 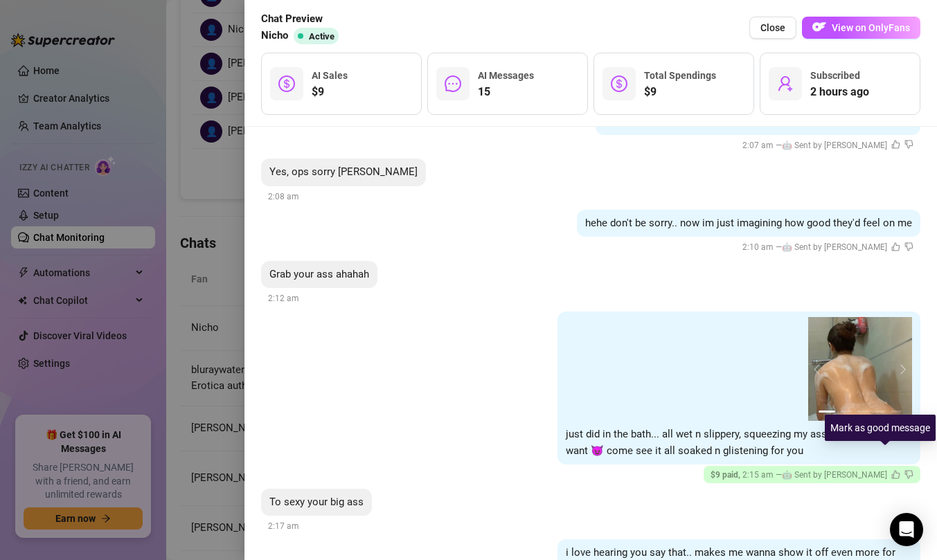 What do you see at coordinates (906, 529) in the screenshot?
I see `div: Open Intercom Messenger` at bounding box center [906, 529].